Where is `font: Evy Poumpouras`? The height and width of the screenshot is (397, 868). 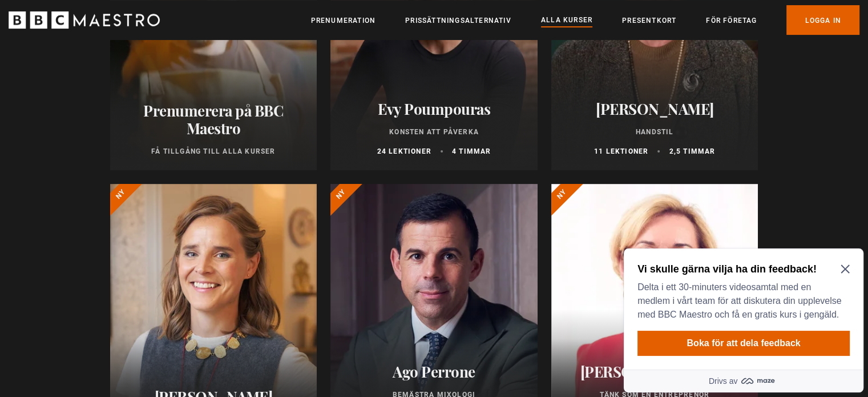 font: Evy Poumpouras is located at coordinates (433, 108).